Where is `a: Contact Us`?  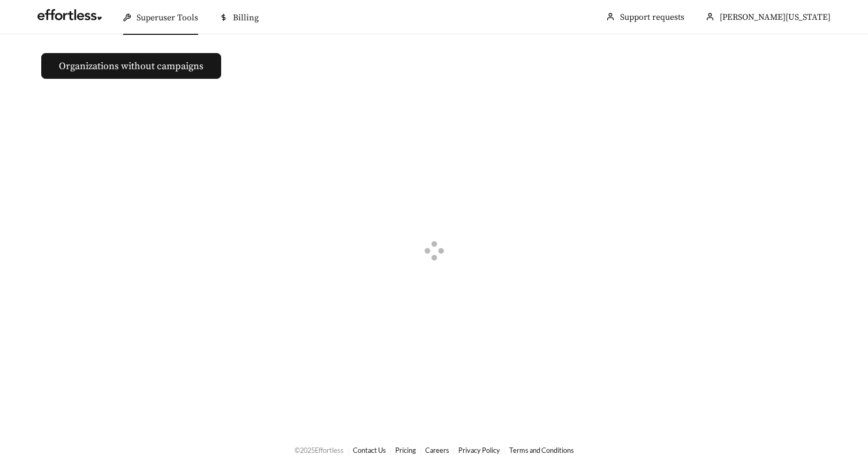 a: Contact Us is located at coordinates (370, 450).